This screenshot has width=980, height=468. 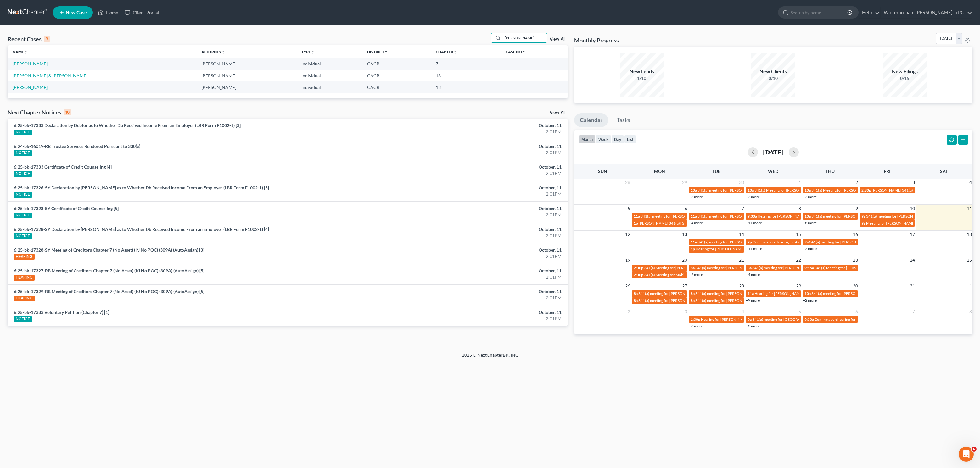 I want to click on span: Sat, so click(x=944, y=171).